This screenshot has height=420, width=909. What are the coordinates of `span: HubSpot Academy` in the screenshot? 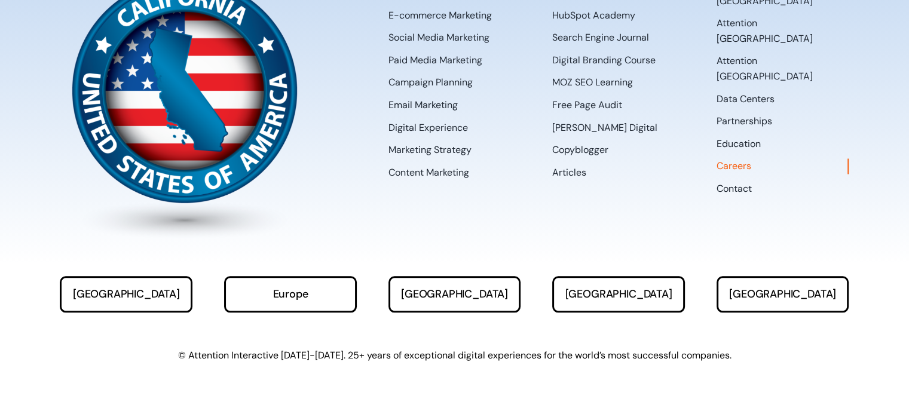 It's located at (594, 16).